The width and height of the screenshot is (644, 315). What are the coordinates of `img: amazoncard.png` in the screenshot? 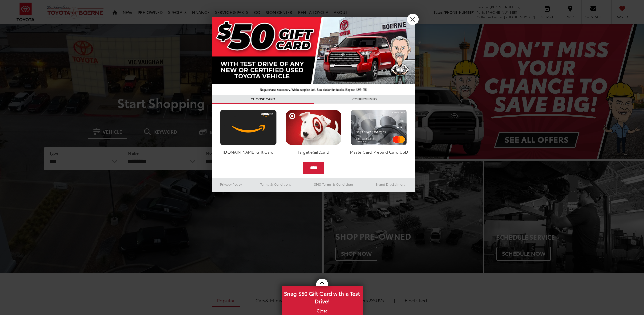 It's located at (248, 128).